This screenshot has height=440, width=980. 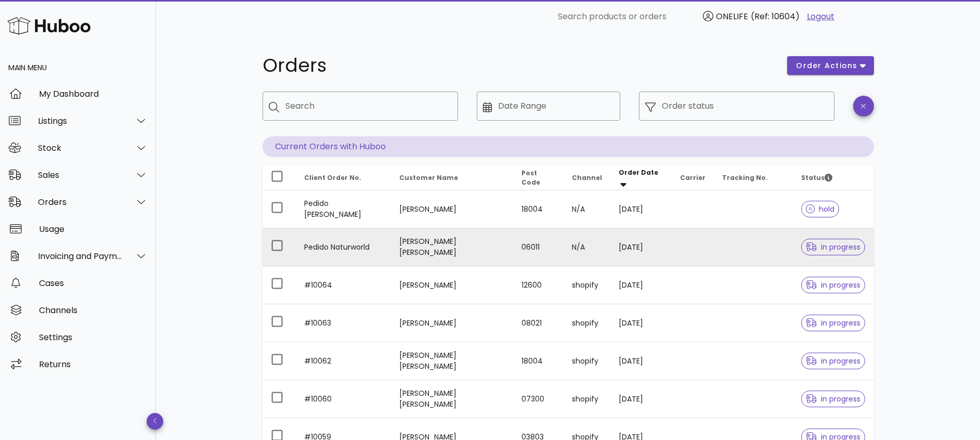 I want to click on span: Status, so click(x=817, y=177).